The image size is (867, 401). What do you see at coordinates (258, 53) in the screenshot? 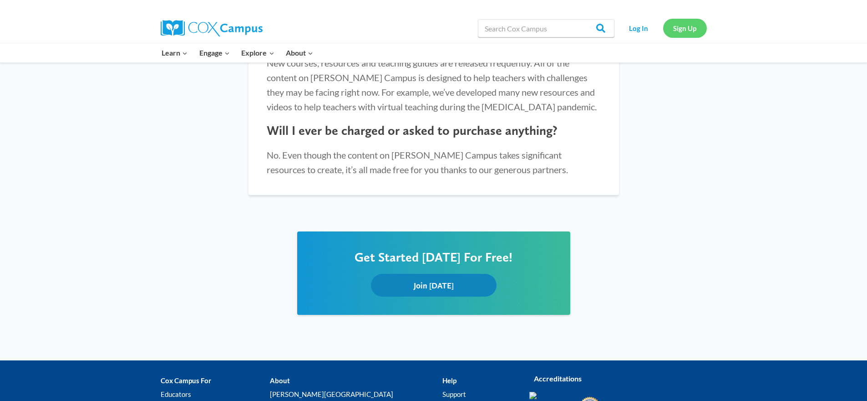
I see `button: Child menu of Explore` at bounding box center [258, 53].